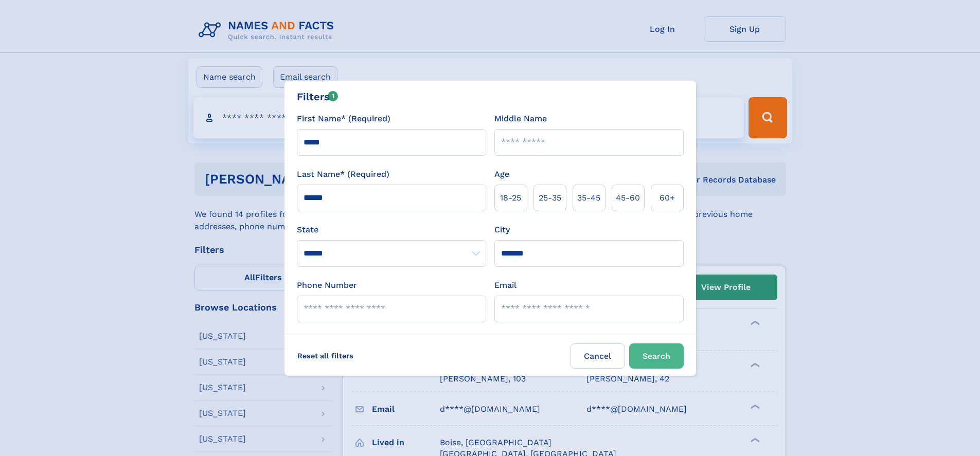 The height and width of the screenshot is (456, 980). I want to click on span: 35‑45, so click(589, 198).